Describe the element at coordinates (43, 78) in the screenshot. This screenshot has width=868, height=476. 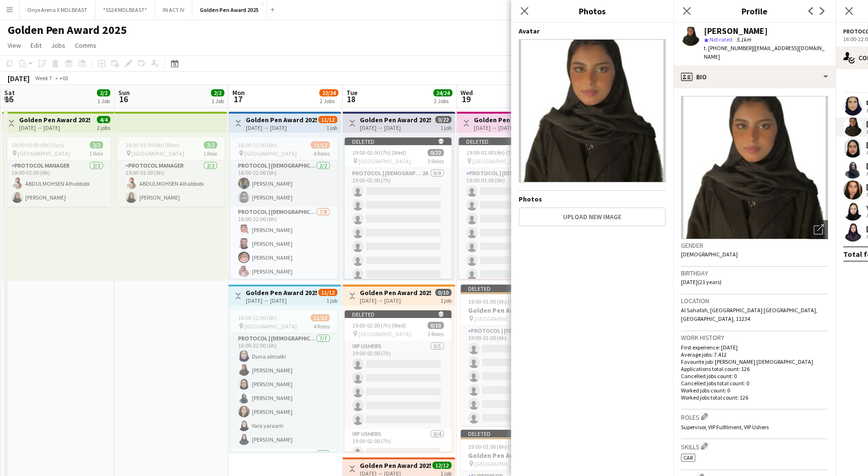
I see `span: Week 7` at that location.